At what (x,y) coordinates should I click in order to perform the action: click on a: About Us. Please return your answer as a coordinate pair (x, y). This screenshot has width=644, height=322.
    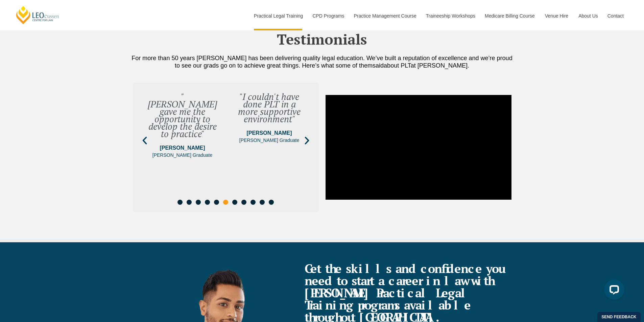
    Looking at the image, I should click on (588, 16).